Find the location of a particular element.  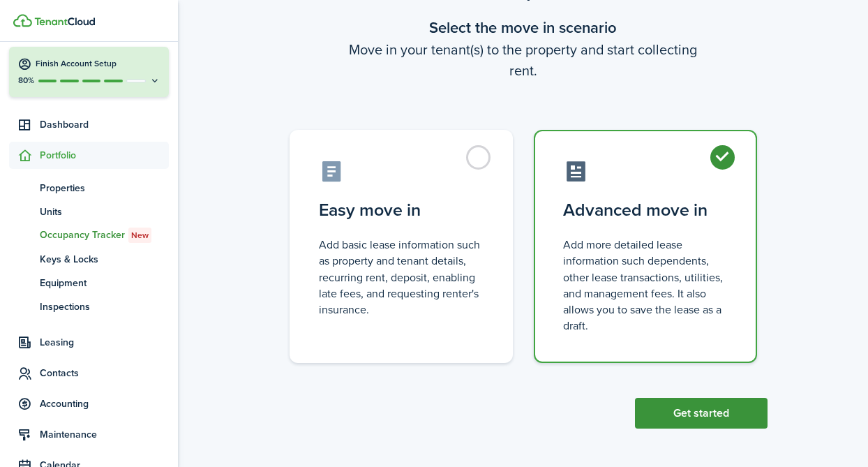

a: Units is located at coordinates (88, 212).